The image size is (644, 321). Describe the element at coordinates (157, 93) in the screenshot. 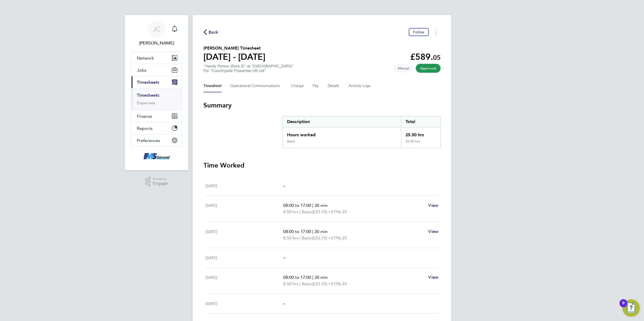

I see `nav: Main navigation` at that location.